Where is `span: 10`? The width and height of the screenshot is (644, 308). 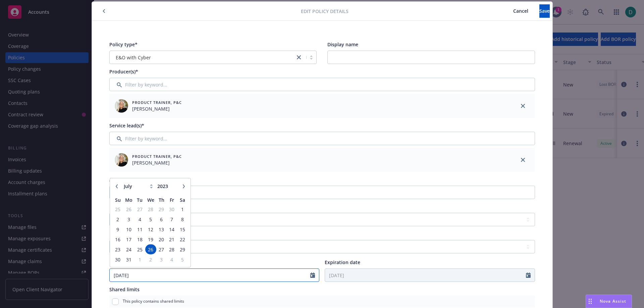 span: 10 is located at coordinates (129, 229).